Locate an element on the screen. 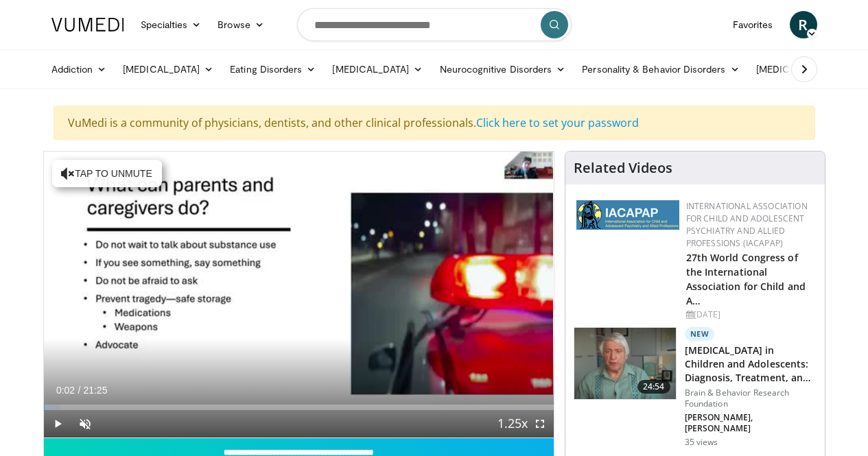  a: Browse is located at coordinates (241, 25).